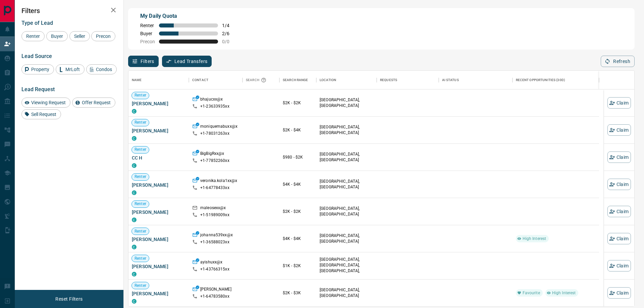 This screenshot has height=308, width=644. I want to click on div: Offer Request, so click(94, 103).